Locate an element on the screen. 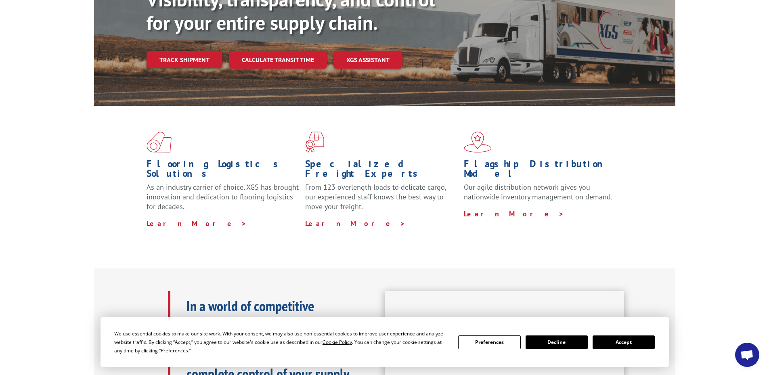 The height and width of the screenshot is (375, 769). a: Calculate transit time is located at coordinates (278, 60).